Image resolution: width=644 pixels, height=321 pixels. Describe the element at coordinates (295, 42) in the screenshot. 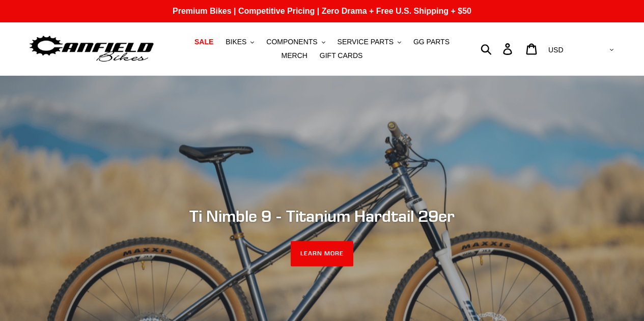

I see `button: COMPONENTS` at that location.